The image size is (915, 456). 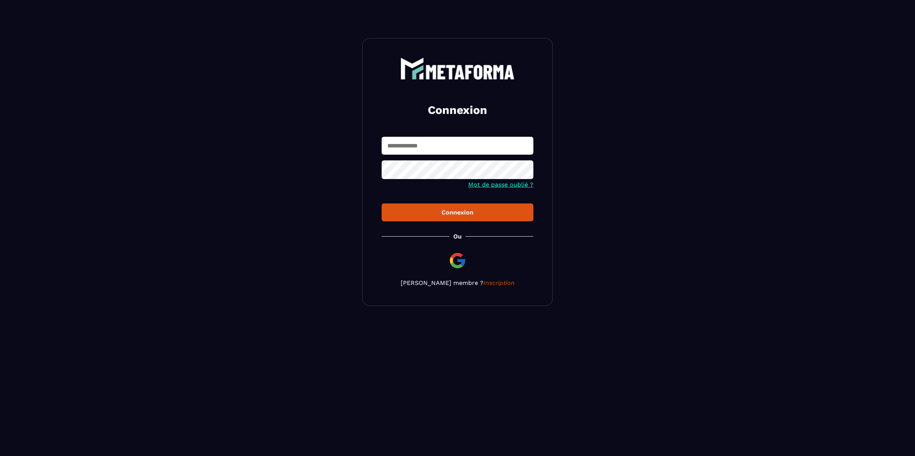 I want to click on a: Inscription, so click(x=499, y=283).